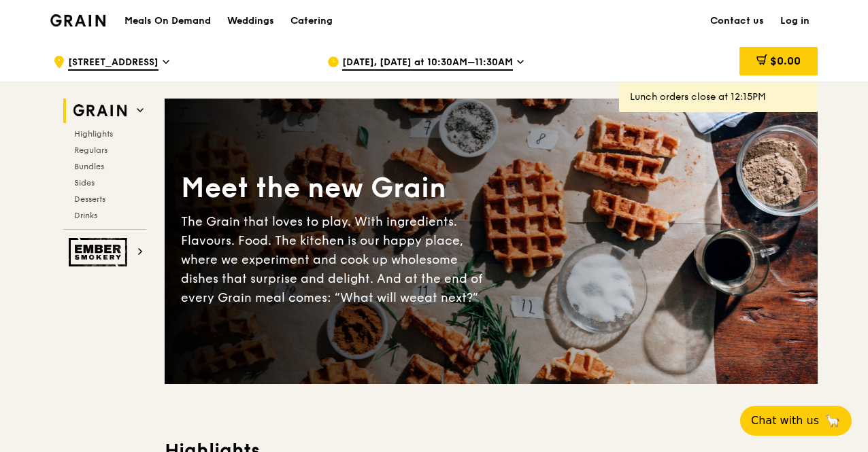 The height and width of the screenshot is (452, 868). Describe the element at coordinates (312, 21) in the screenshot. I see `div: Catering` at that location.